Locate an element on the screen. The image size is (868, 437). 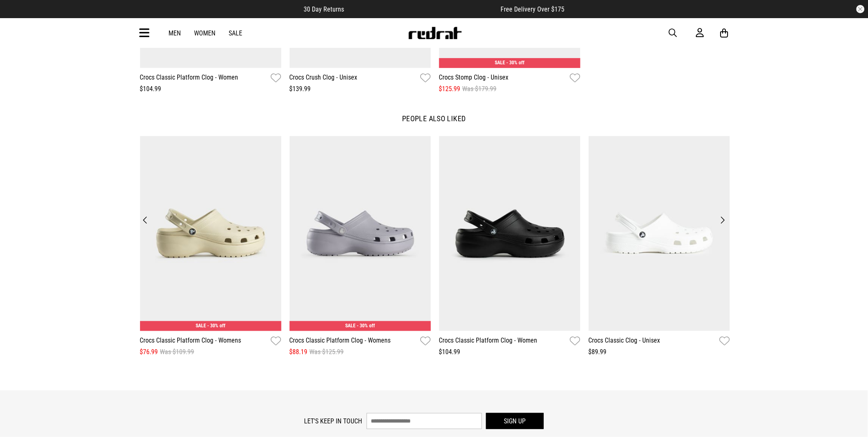
img: Crocs Classic Platform Clog - Womens in Beige is located at coordinates (210, 233).